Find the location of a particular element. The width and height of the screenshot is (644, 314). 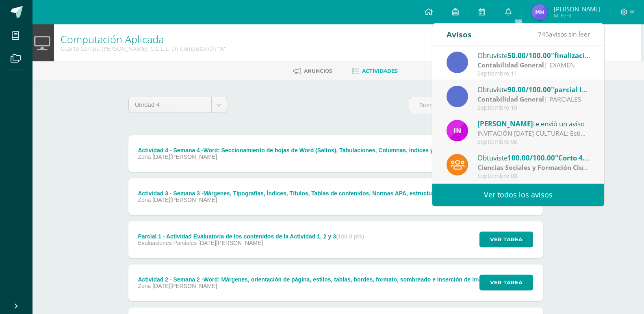

h1: Computación Aplicada is located at coordinates (143, 39).